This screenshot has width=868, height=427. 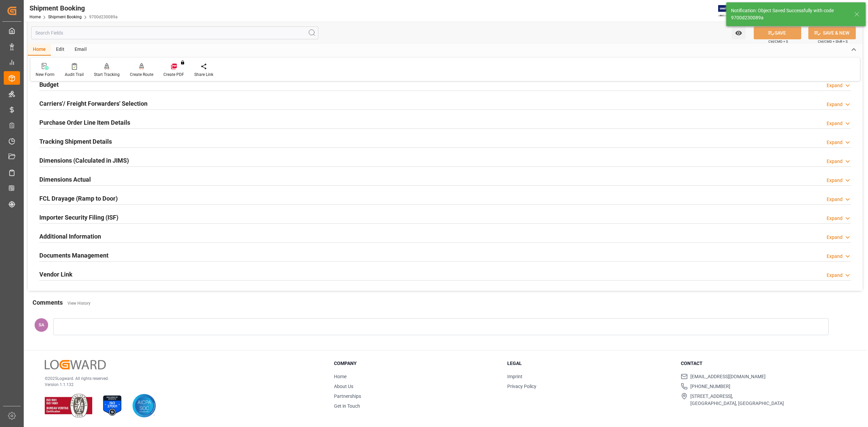 I want to click on h2: FCL Drayage (Ramp to Door), so click(x=79, y=198).